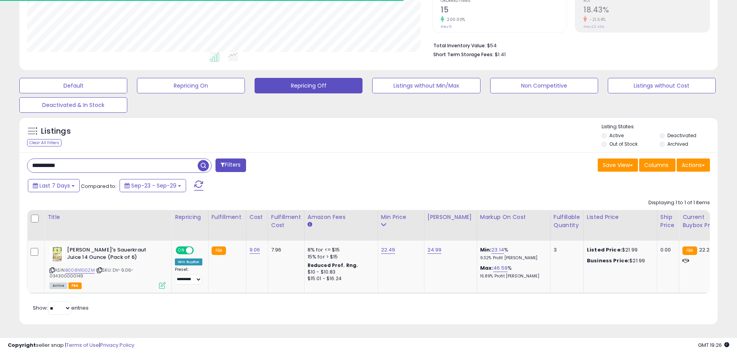  Describe the element at coordinates (58, 285) in the screenshot. I see `span: All listings currently available for purchase on Amazon` at that location.